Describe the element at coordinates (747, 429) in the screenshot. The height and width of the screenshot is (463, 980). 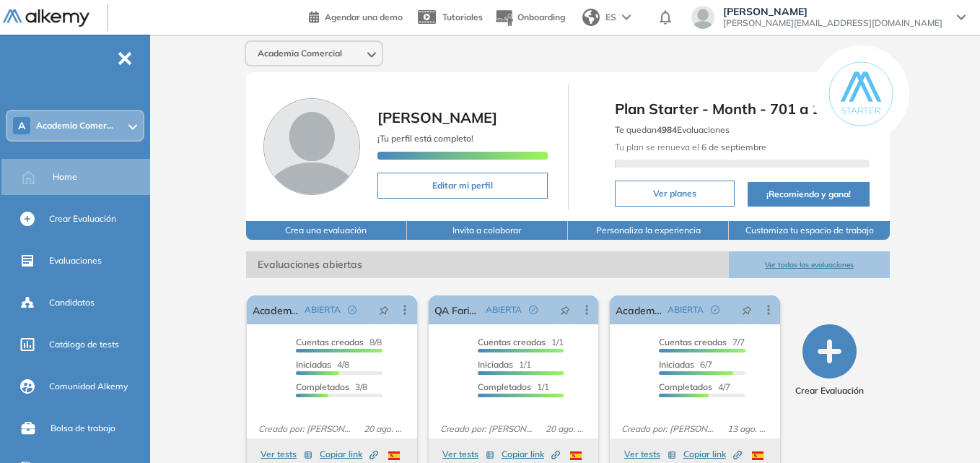
I see `span: 13 ago. 2025` at that location.